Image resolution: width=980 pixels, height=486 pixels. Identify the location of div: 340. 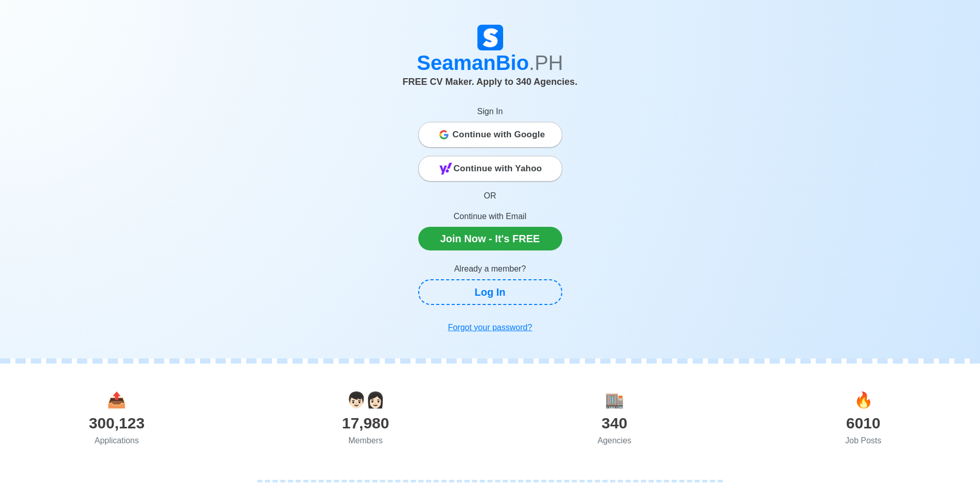
(615, 423).